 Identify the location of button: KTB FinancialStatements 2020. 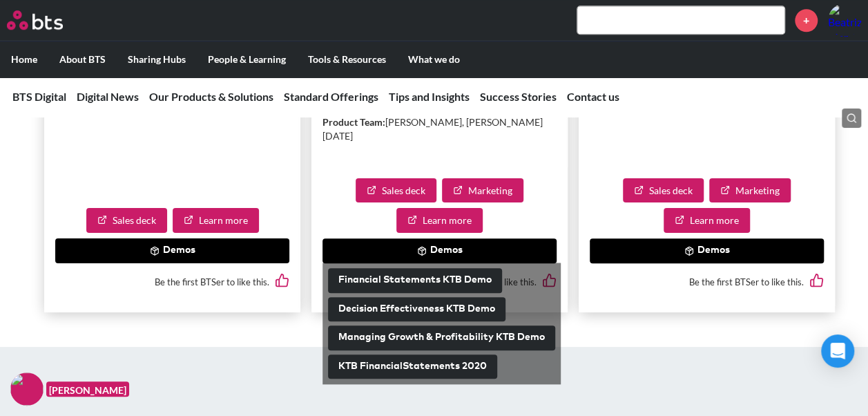
(412, 367).